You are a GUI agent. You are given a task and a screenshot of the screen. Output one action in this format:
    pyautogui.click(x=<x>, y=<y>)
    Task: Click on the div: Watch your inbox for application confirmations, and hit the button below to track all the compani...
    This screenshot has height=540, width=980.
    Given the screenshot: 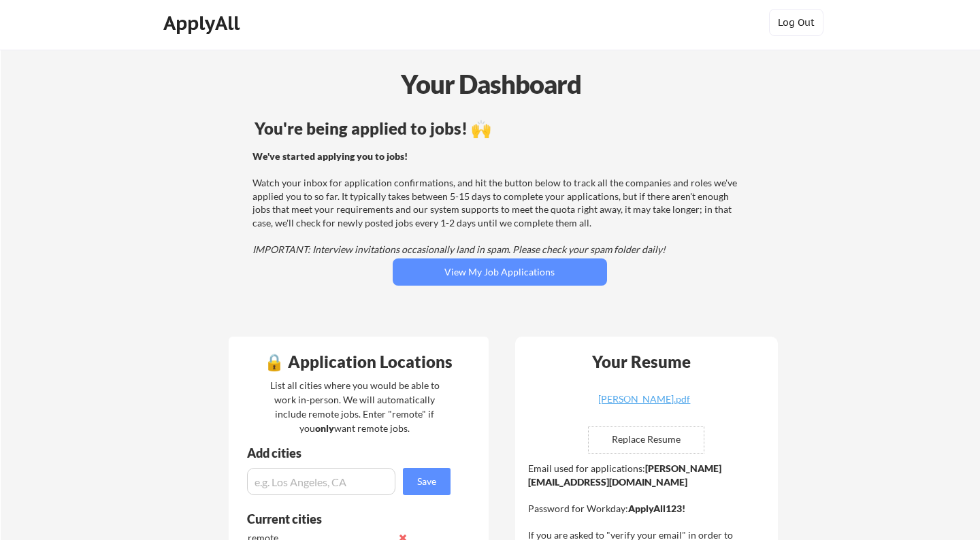 What is the action you would take?
    pyautogui.click(x=497, y=202)
    